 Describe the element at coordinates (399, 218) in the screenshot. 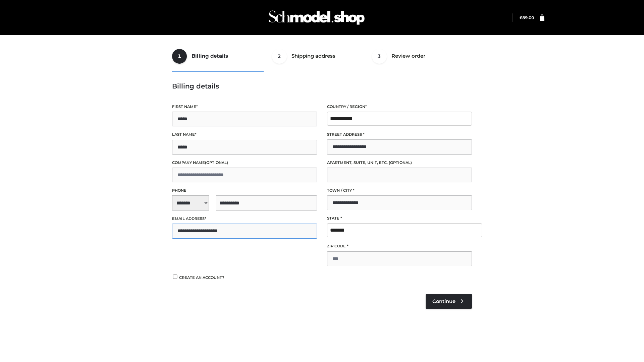

I see `label: State` at that location.